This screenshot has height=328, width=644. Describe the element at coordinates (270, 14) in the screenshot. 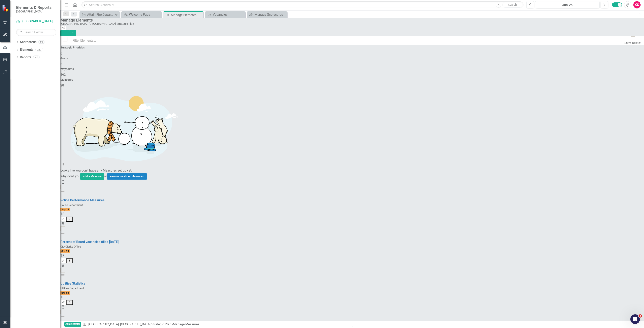

I see `div: Manage Scorecards` at that location.